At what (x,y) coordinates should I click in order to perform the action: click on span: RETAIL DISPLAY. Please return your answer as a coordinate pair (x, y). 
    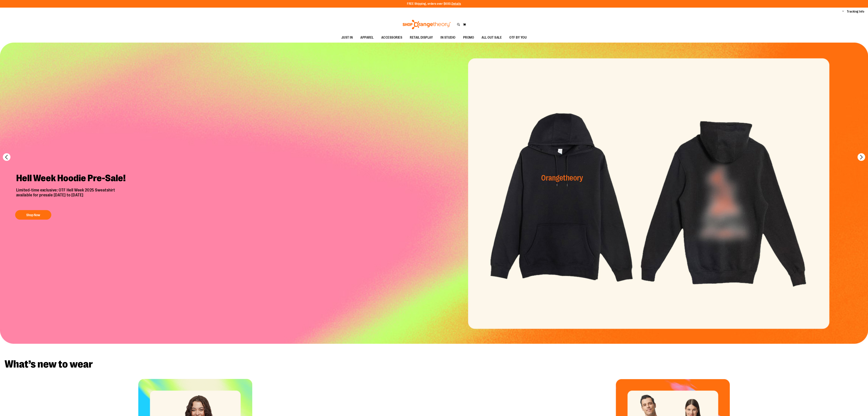
    Looking at the image, I should click on (421, 37).